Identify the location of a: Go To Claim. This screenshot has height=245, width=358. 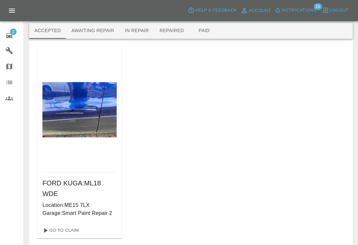
(60, 231).